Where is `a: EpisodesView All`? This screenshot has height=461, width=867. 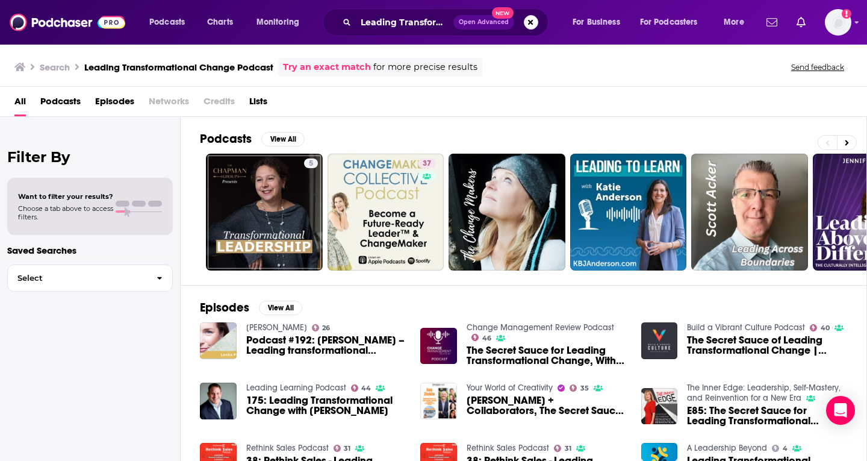
a: EpisodesView All is located at coordinates (251, 307).